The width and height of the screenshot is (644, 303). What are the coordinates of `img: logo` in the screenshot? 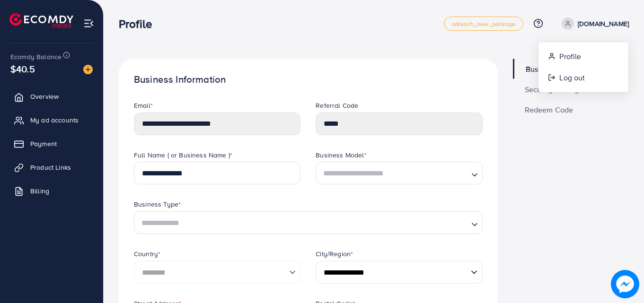 It's located at (41, 21).